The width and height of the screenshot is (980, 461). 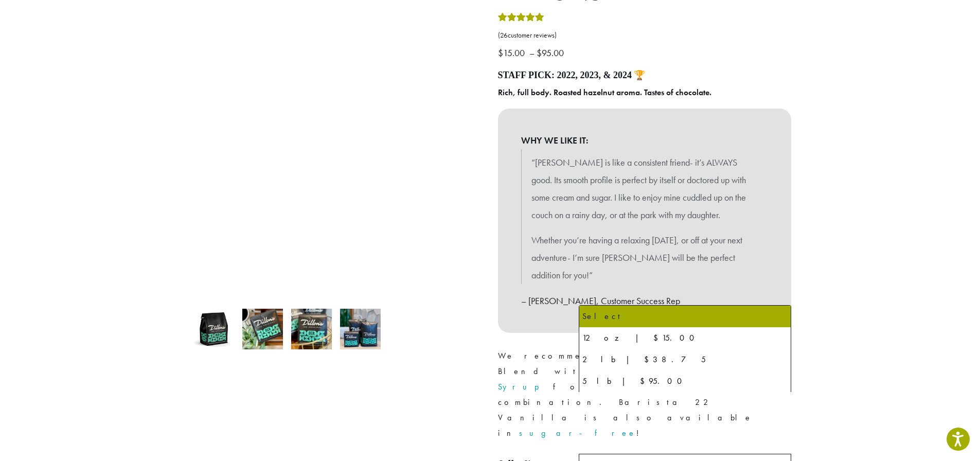 What do you see at coordinates (360, 329) in the screenshot?
I see `img: Dillons - Image 4` at bounding box center [360, 329].